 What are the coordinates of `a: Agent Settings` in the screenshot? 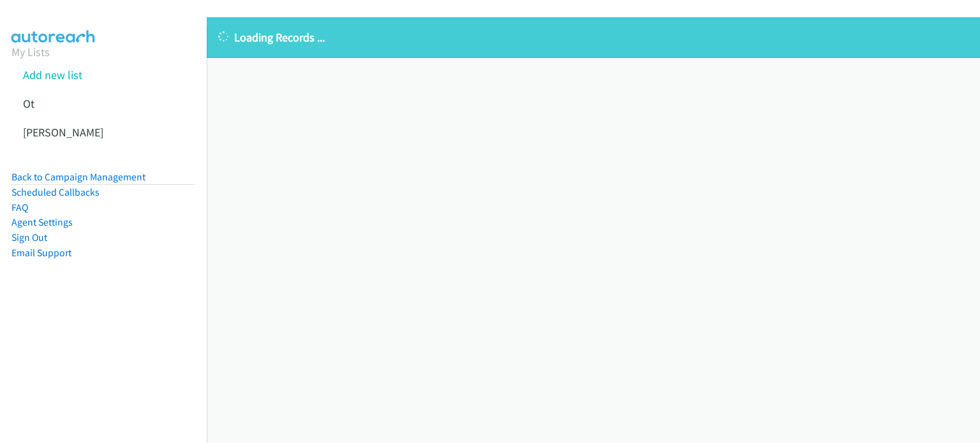 It's located at (42, 222).